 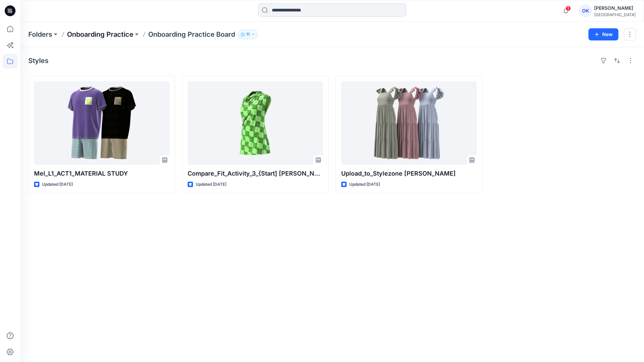 I want to click on p: Folders, so click(x=40, y=35).